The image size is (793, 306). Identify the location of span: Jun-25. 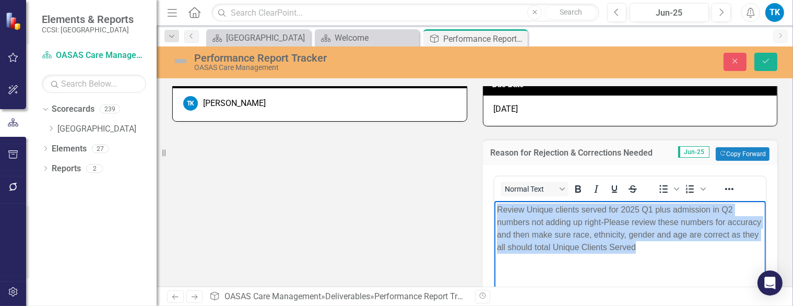
(693, 152).